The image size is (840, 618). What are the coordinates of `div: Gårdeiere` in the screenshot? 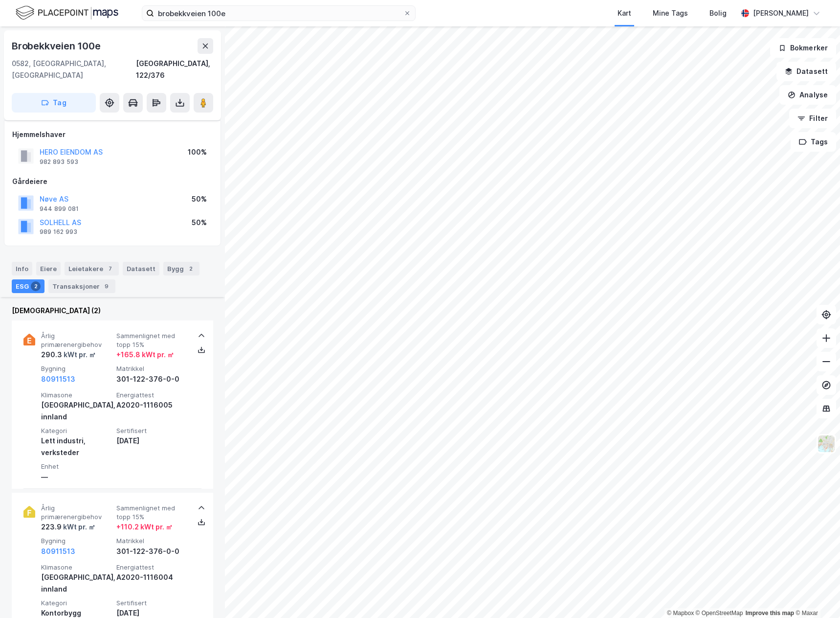 It's located at (112, 181).